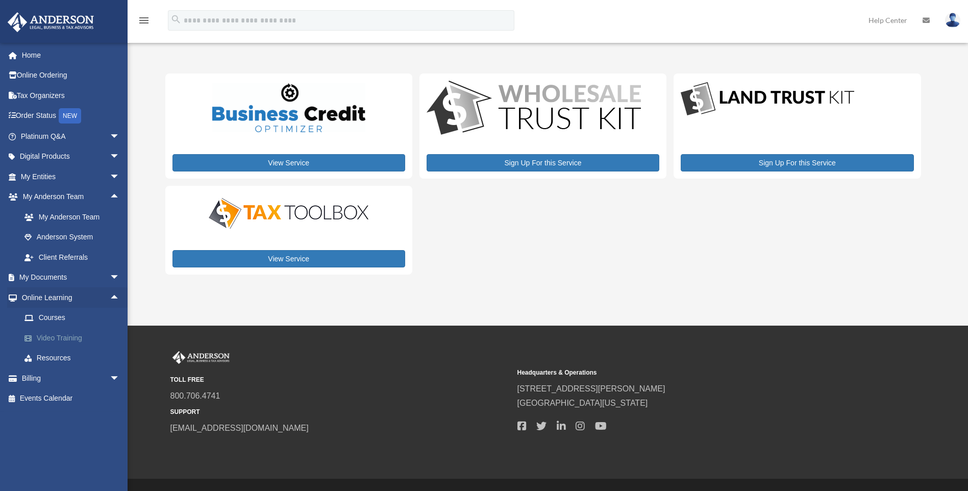 The image size is (968, 491). What do you see at coordinates (340, 412) in the screenshot?
I see `small: SUPPORT` at bounding box center [340, 412].